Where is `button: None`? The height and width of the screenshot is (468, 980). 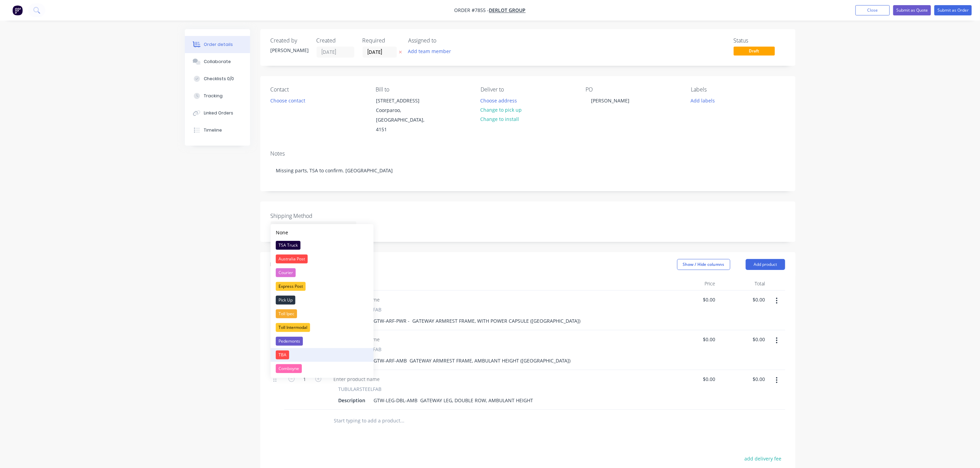
button: None is located at coordinates (322, 233).